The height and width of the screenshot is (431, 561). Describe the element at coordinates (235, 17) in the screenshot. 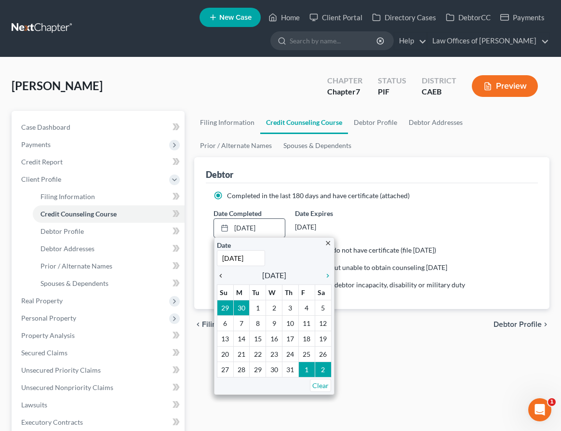

I see `span: New Case` at that location.